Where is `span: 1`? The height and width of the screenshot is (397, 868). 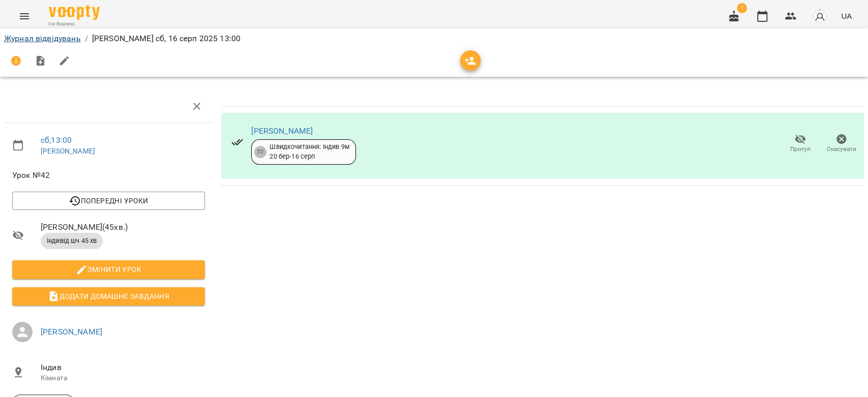 span: 1 is located at coordinates (742, 8).